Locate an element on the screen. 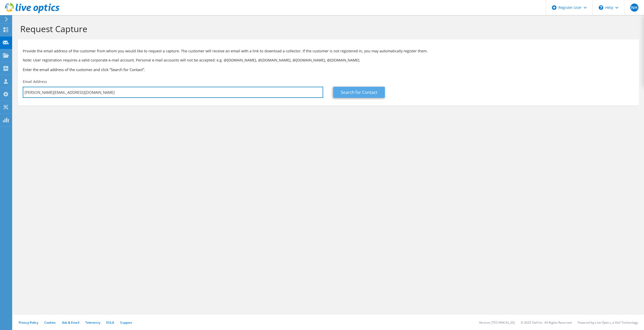 The height and width of the screenshot is (330, 644). h1: Request Capture is located at coordinates (327, 29).